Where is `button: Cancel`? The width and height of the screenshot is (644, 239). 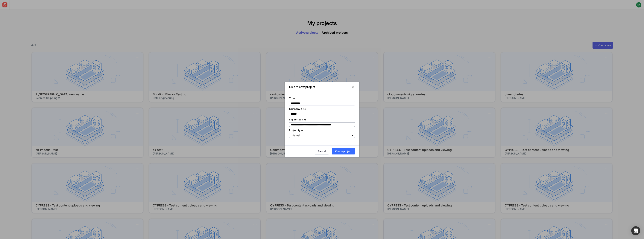 button: Cancel is located at coordinates (322, 151).